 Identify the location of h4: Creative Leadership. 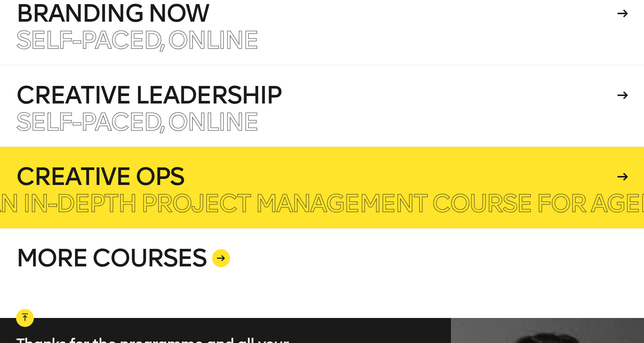
(315, 95).